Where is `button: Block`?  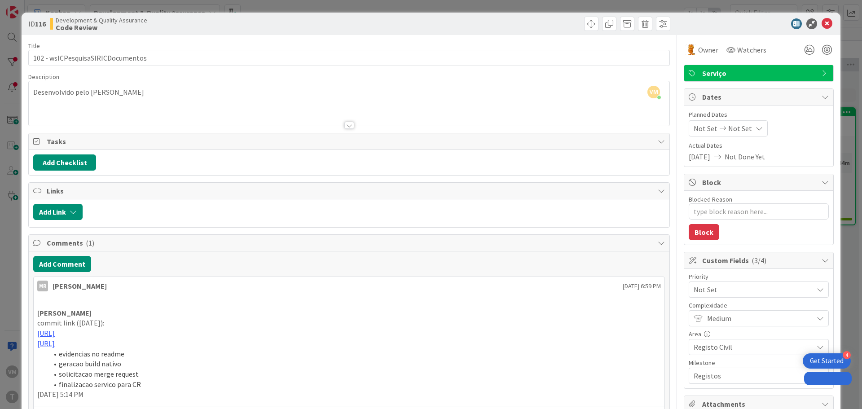 button: Block is located at coordinates (704, 232).